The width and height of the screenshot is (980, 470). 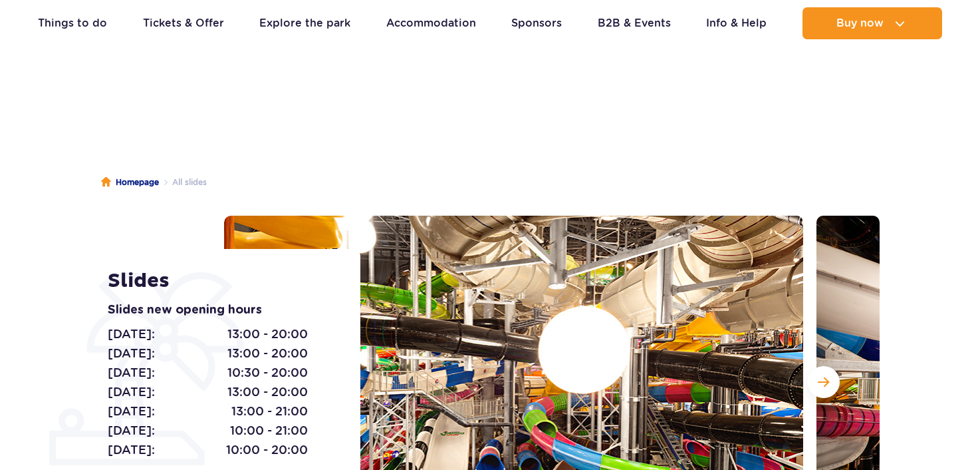 I want to click on li: All slides, so click(x=183, y=182).